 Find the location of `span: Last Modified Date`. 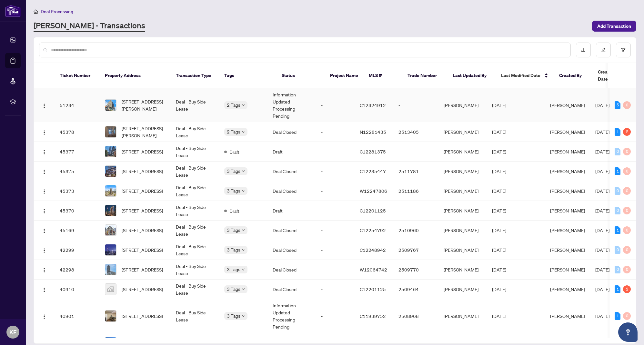

span: Last Modified Date is located at coordinates (521, 75).